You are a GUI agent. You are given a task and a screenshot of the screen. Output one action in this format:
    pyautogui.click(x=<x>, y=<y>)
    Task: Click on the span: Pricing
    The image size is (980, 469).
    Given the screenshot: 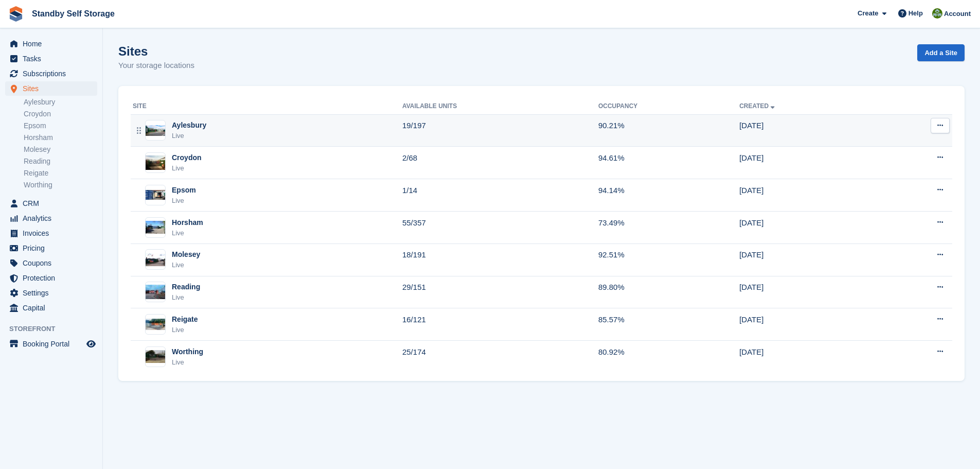 What is the action you would take?
    pyautogui.click(x=54, y=248)
    